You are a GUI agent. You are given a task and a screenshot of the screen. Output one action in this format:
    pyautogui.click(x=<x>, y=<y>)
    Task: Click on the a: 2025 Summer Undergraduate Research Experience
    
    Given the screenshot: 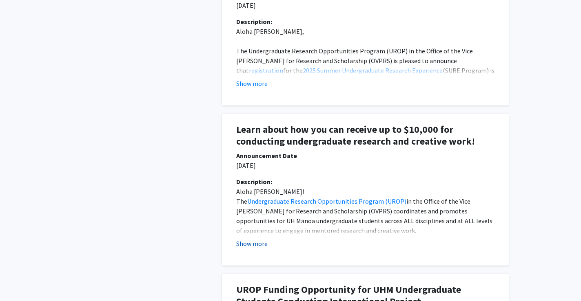 What is the action you would take?
    pyautogui.click(x=372, y=71)
    